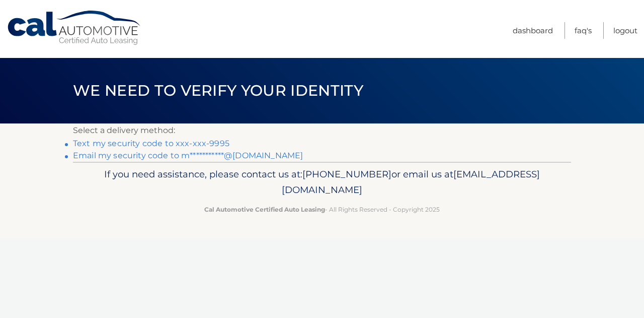  What do you see at coordinates (583, 30) in the screenshot?
I see `a: FAQ's` at bounding box center [583, 30].